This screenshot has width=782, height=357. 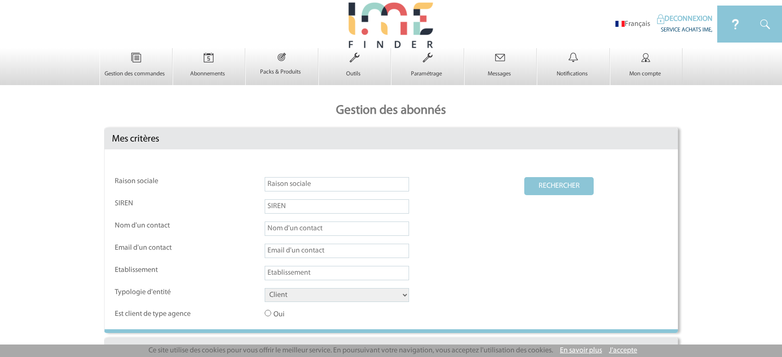 I want to click on p: Mon compte, so click(x=645, y=74).